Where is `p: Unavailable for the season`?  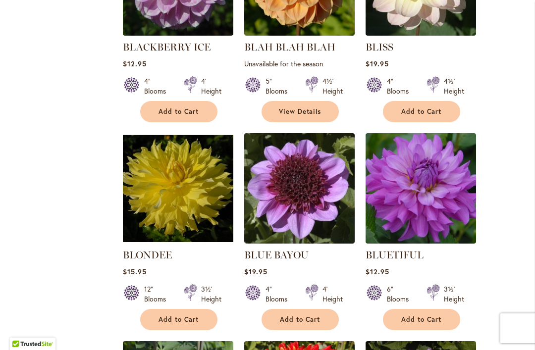 p: Unavailable for the season is located at coordinates (299, 63).